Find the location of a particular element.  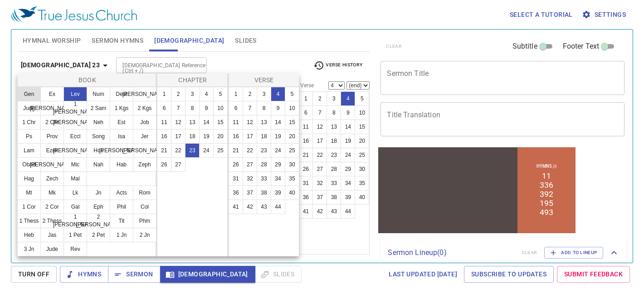

button: Ezek is located at coordinates (52, 151).